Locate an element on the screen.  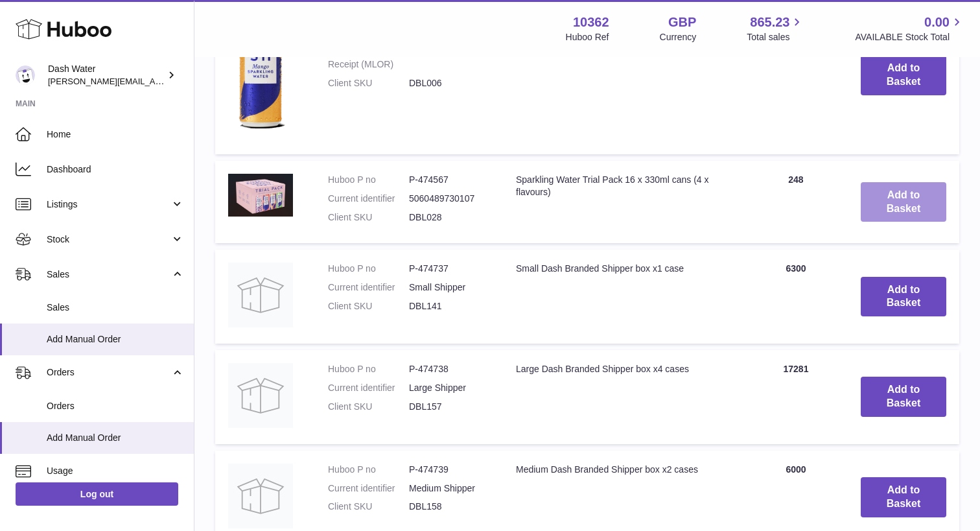
dd: DBL028 is located at coordinates (449, 217).